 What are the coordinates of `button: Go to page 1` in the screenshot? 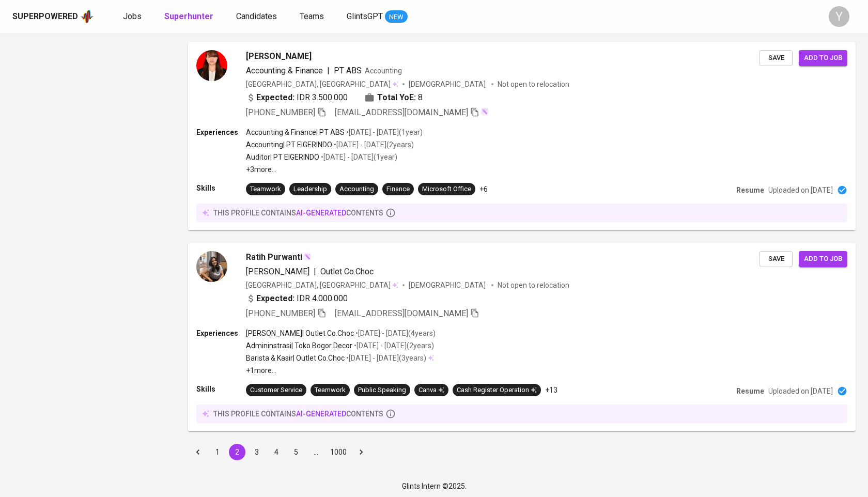 It's located at (217, 452).